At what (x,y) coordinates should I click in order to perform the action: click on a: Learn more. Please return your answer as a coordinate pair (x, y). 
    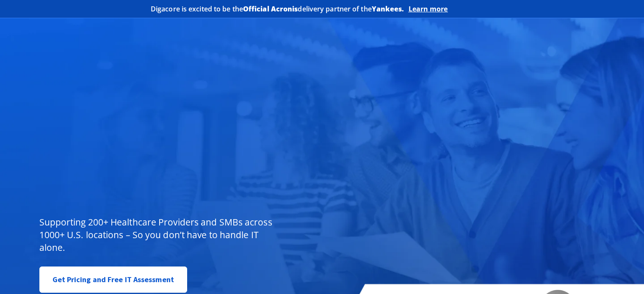
    Looking at the image, I should click on (428, 9).